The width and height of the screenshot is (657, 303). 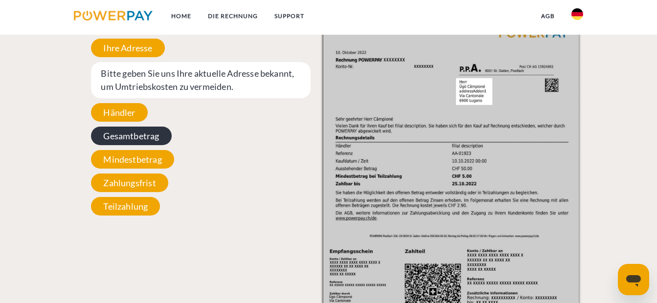 I want to click on span: Bitte geben Sie uns Ihre aktuelle Adresse bekannt, um Umtriebskosten zu vermeiden., so click(x=201, y=80).